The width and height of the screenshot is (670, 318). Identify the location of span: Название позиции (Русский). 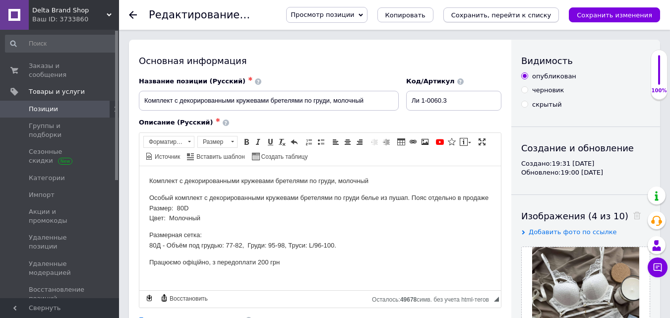
(192, 81).